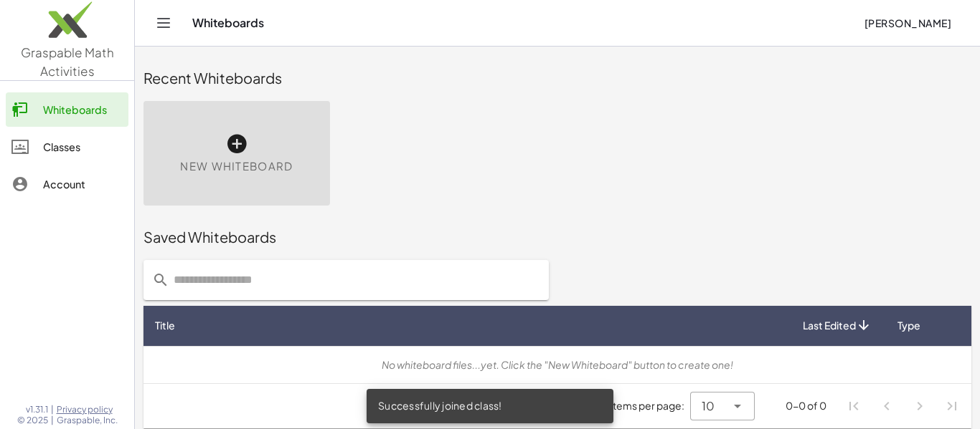 The height and width of the screenshot is (429, 980). Describe the element at coordinates (66, 147) in the screenshot. I see `a: Classes` at that location.